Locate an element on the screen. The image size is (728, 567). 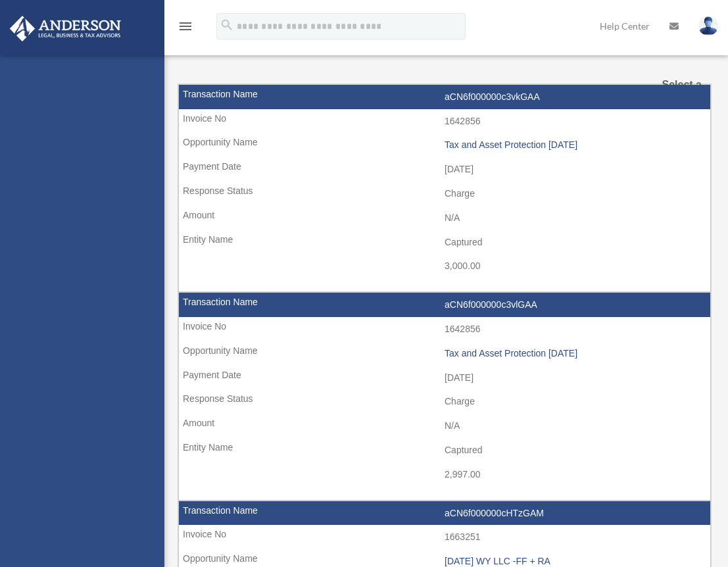
td: aCN6f000000cHTzGAM is located at coordinates (444, 514).